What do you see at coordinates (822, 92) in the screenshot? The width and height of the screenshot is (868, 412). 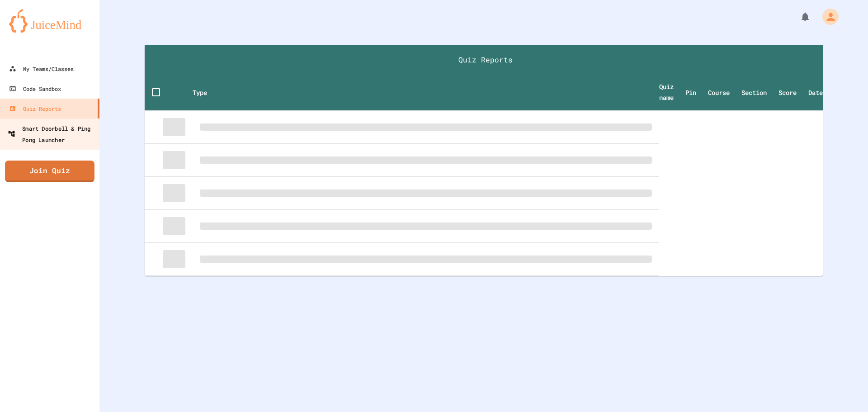 I see `span: Date` at bounding box center [822, 92].